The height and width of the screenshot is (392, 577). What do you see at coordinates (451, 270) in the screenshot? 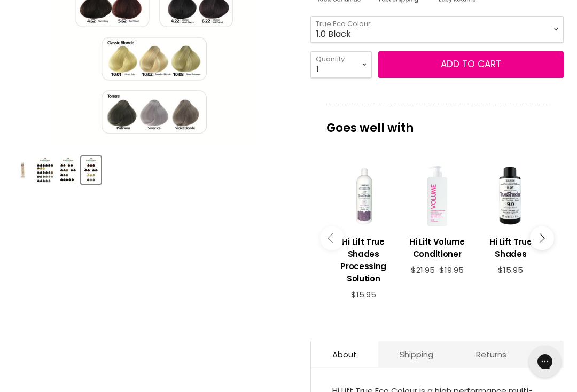
I see `span: $19.95` at bounding box center [451, 270].